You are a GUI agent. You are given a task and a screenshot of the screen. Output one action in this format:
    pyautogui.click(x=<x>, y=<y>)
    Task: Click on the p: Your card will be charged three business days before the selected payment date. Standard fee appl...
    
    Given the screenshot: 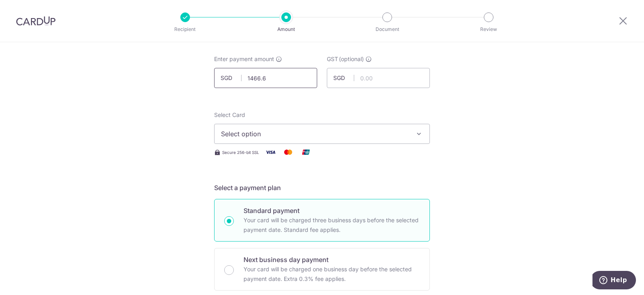 What is the action you would take?
    pyautogui.click(x=332, y=225)
    